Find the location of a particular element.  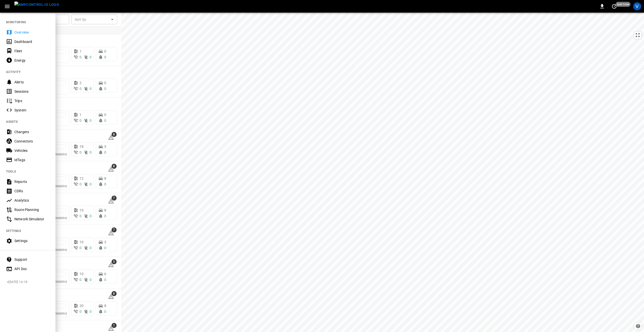

div: CDRs is located at coordinates (32, 191).